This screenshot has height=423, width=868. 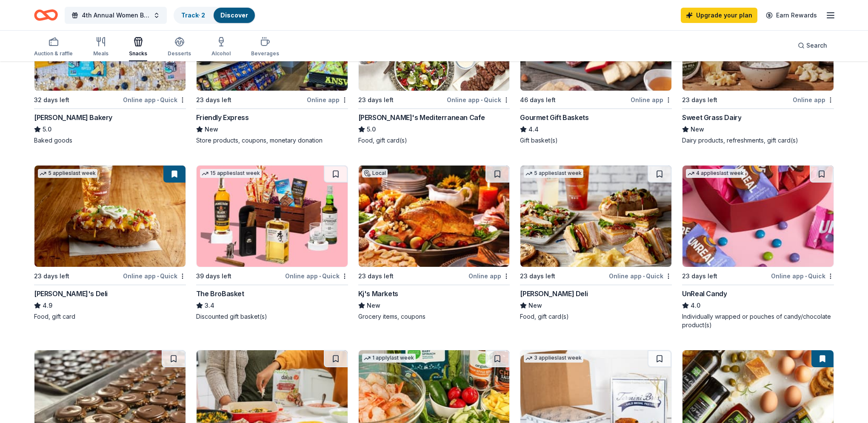 I want to click on div: UnReal Candy, so click(x=704, y=293).